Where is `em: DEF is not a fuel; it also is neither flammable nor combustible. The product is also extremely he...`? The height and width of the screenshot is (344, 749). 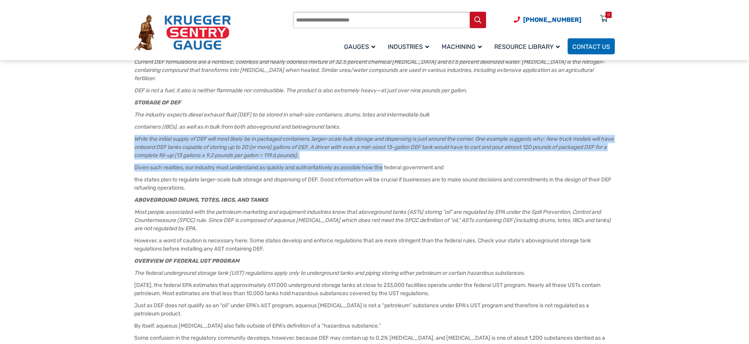
em: DEF is not a fuel; it also is neither flammable nor combustible. The product is also extremely he... is located at coordinates (301, 90).